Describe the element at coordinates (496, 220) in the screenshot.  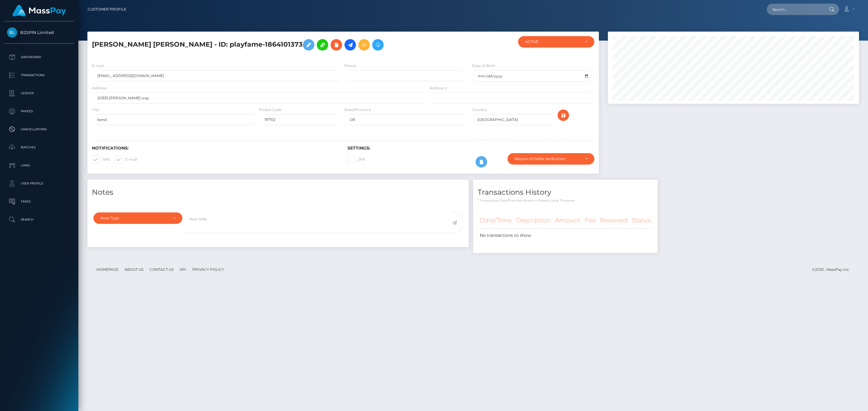
I see `th: Date/Time` at that location.